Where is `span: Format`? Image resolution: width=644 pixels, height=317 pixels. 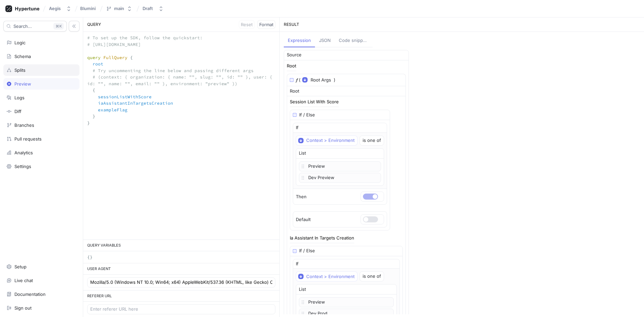 span: Format is located at coordinates (266, 24).